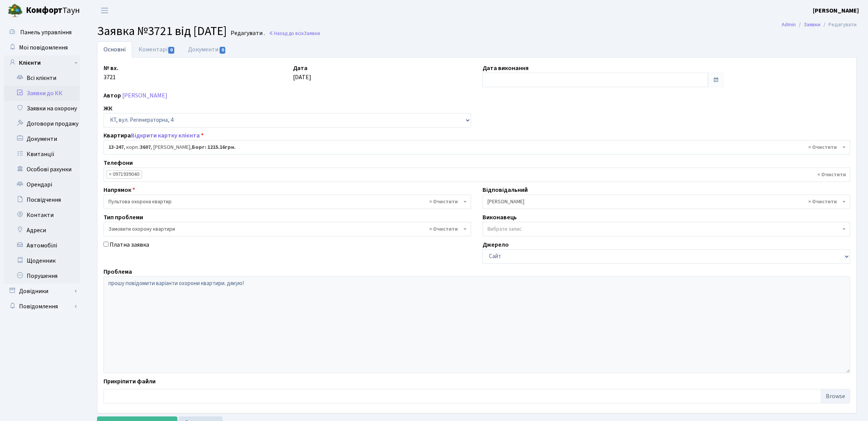  I want to click on a: Довідники, so click(42, 291).